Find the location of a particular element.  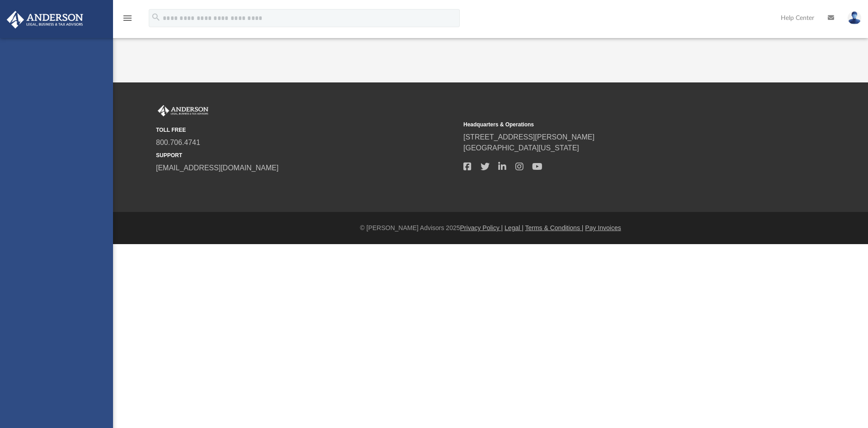

i: menu is located at coordinates (128, 18).